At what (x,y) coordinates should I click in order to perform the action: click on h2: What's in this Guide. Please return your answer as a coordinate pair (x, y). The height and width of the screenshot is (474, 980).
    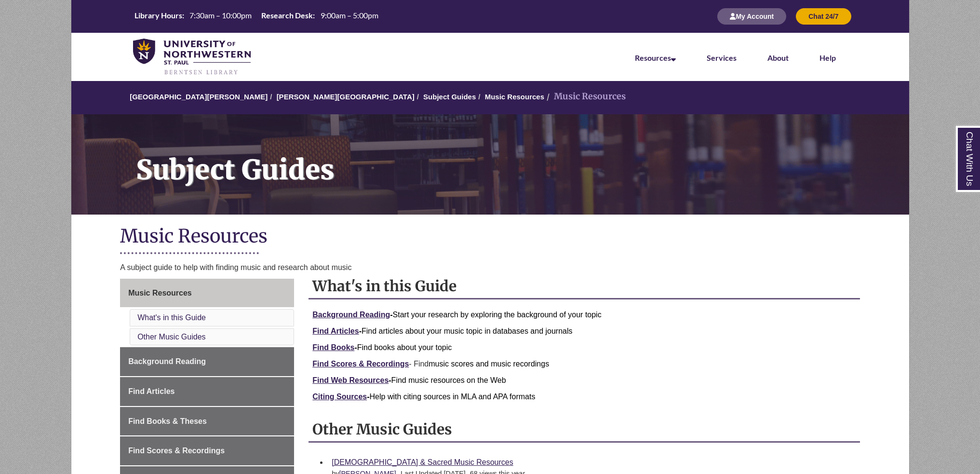
    Looking at the image, I should click on (584, 287).